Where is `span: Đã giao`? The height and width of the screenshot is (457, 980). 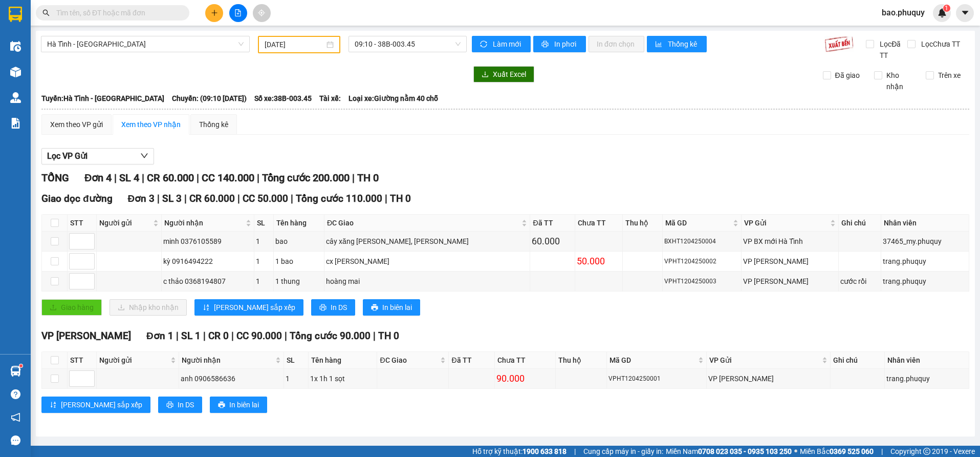 span: Đã giao is located at coordinates (848, 75).